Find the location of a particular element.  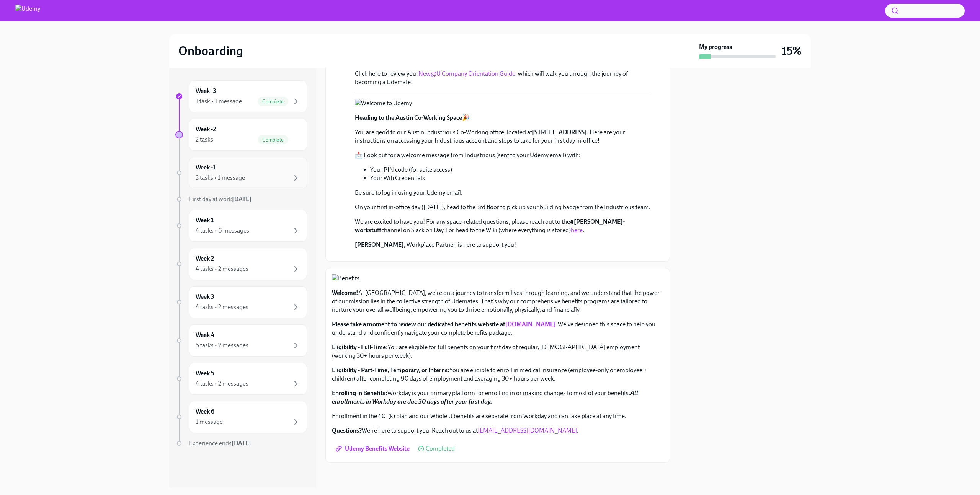

strong: Questions? is located at coordinates (347, 431).